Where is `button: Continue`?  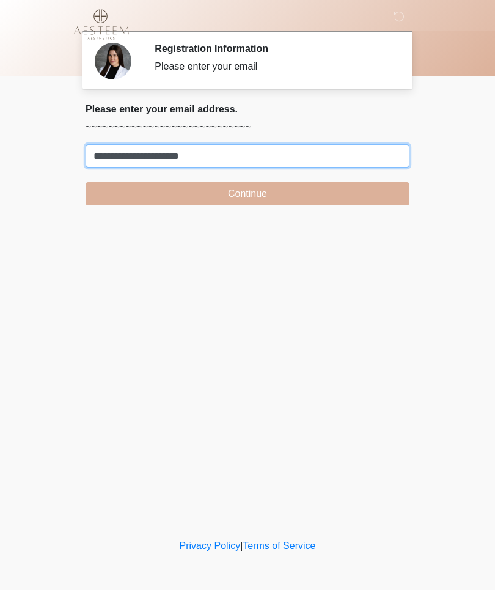 button: Continue is located at coordinates (248, 194).